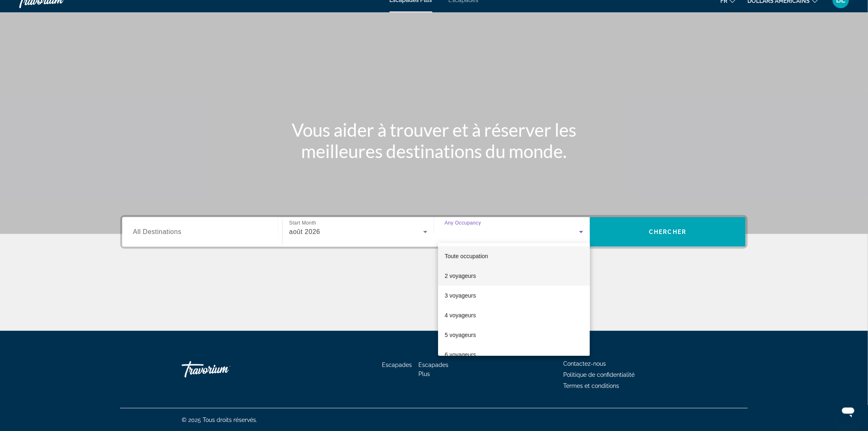 The width and height of the screenshot is (868, 431). What do you see at coordinates (466, 256) in the screenshot?
I see `font: Toute occupation` at bounding box center [466, 256].